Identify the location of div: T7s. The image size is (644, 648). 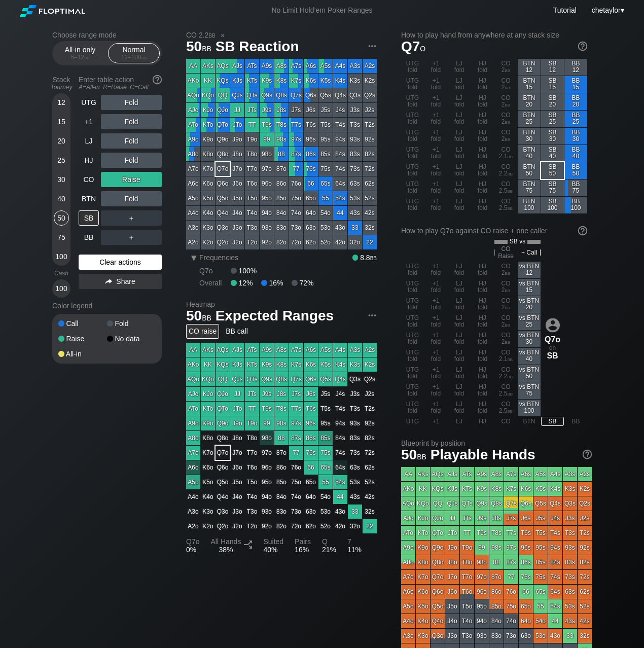
(296, 125).